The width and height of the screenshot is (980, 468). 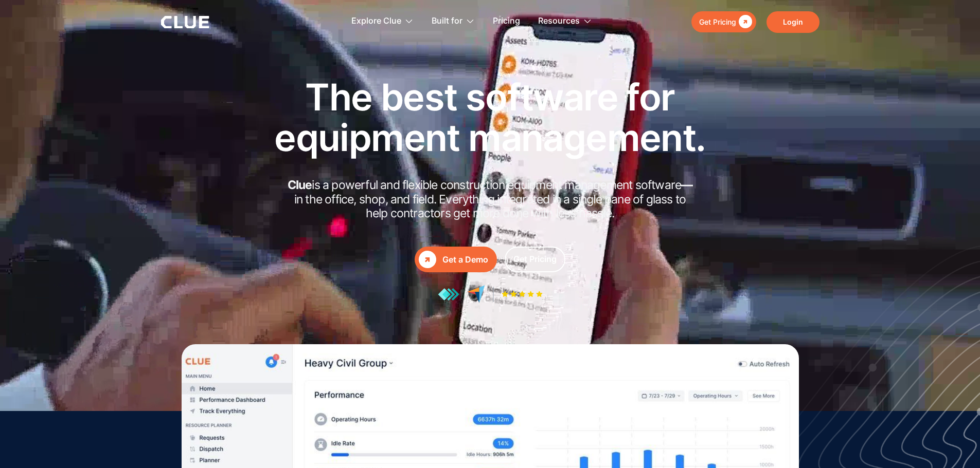 I want to click on h1: The best software for equipment management., so click(x=490, y=117).